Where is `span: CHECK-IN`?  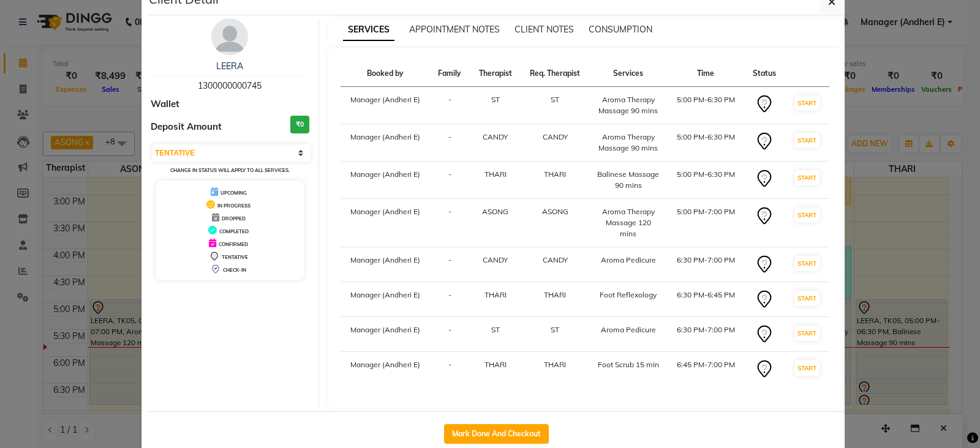 span: CHECK-IN is located at coordinates (235, 270).